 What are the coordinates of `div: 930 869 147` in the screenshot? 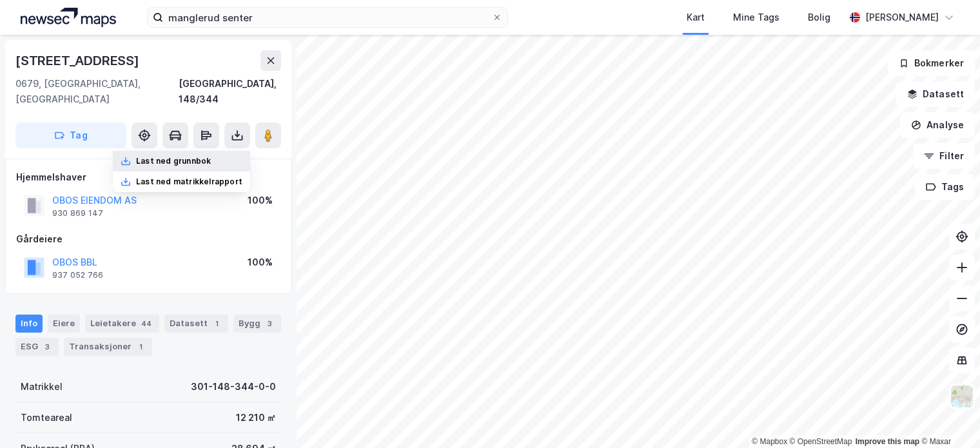 It's located at (77, 213).